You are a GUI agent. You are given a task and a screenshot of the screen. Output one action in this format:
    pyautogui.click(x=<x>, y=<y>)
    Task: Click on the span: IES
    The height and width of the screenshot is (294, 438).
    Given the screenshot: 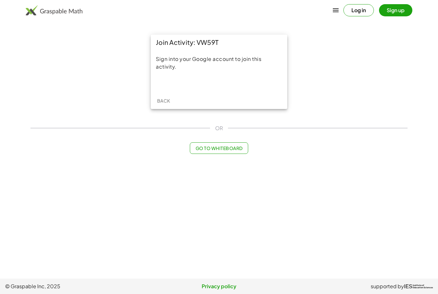 What is the action you would take?
    pyautogui.click(x=409, y=287)
    